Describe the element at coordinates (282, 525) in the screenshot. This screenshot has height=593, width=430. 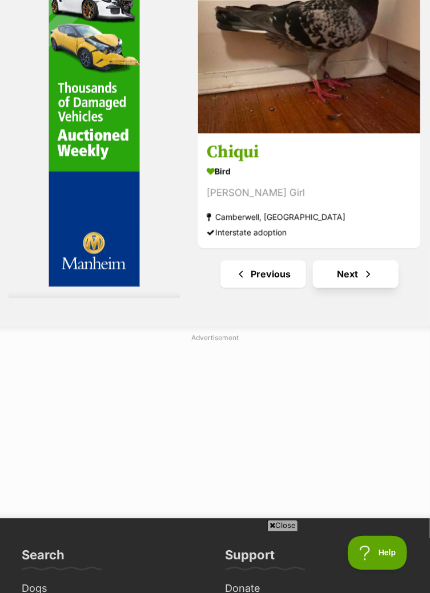
I see `span: Close` at that location.